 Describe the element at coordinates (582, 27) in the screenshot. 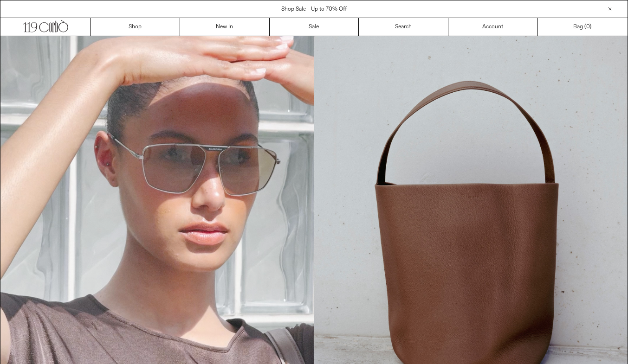

I see `a: Bag ()` at that location.